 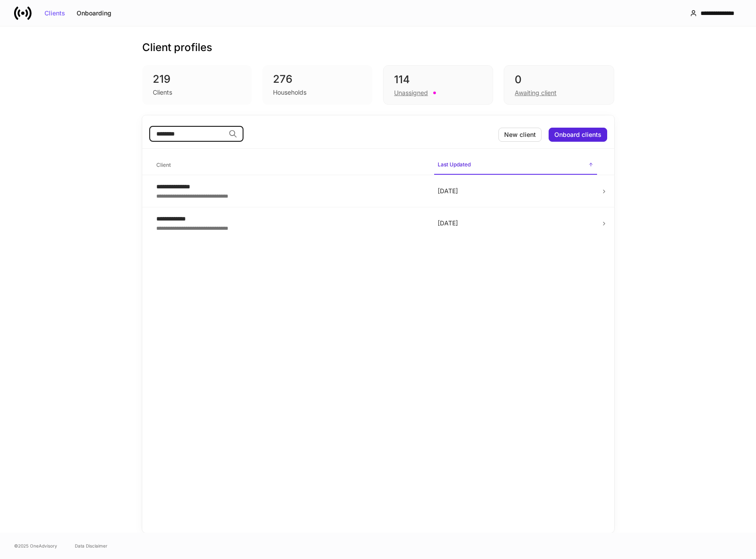 I want to click on div: 114Unassigned, so click(x=438, y=85).